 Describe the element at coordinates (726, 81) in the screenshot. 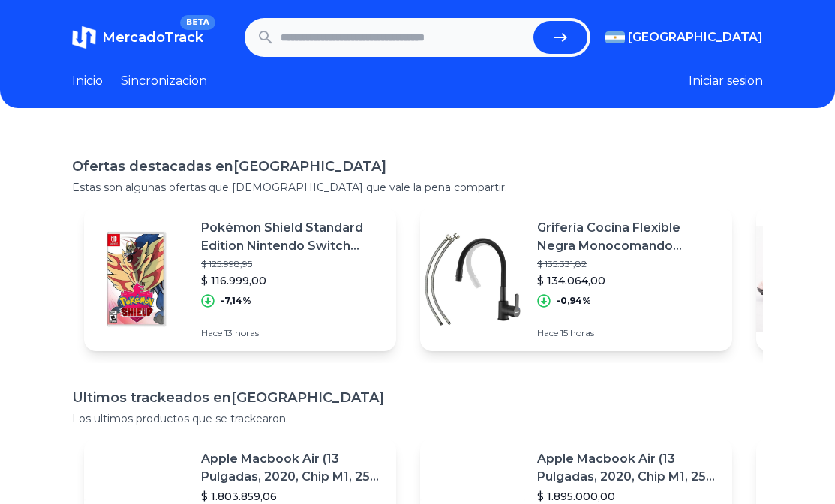

I see `button: Iniciar sesion` at that location.